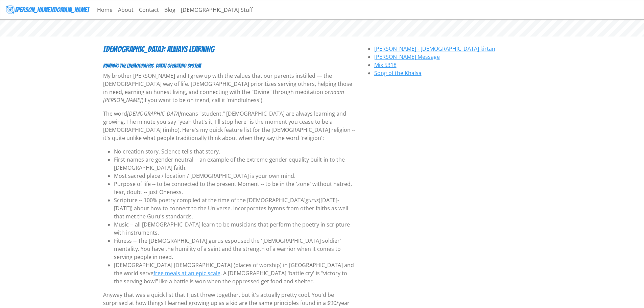  Describe the element at coordinates (234, 152) in the screenshot. I see `li: No creation story. Science tells that story.` at that location.